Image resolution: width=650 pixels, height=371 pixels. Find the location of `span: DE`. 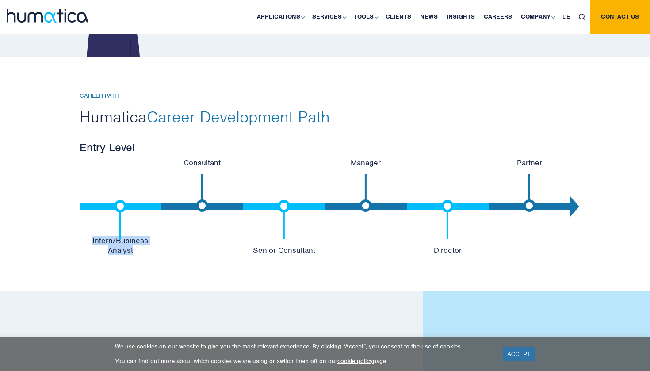

span: DE is located at coordinates (566, 16).